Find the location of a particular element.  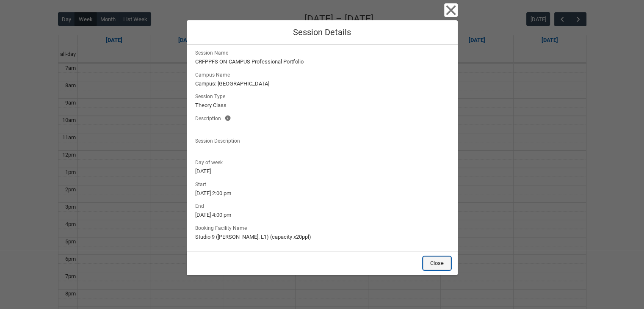

lightning-formatted-text: CRFPPFS ON-CAMPUS Professional Portfolio is located at coordinates (322, 62).